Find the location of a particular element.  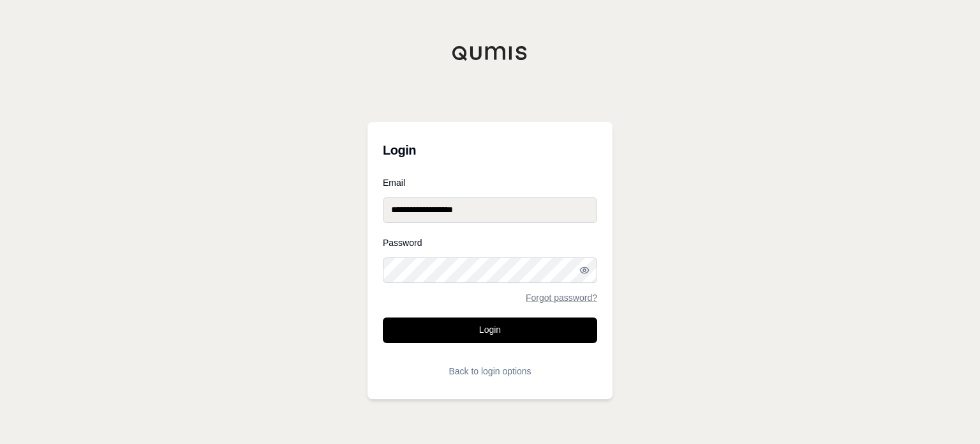

a: Forgot password? is located at coordinates (561, 297).